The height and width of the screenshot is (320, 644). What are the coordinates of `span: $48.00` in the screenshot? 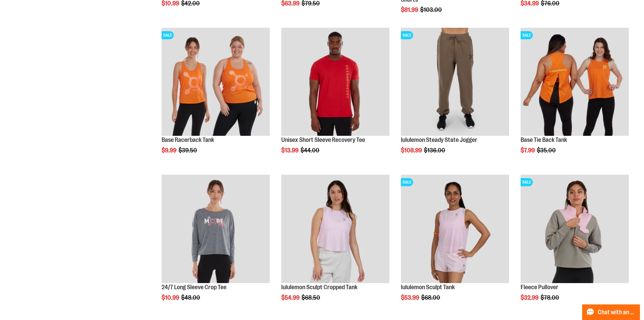 It's located at (191, 298).